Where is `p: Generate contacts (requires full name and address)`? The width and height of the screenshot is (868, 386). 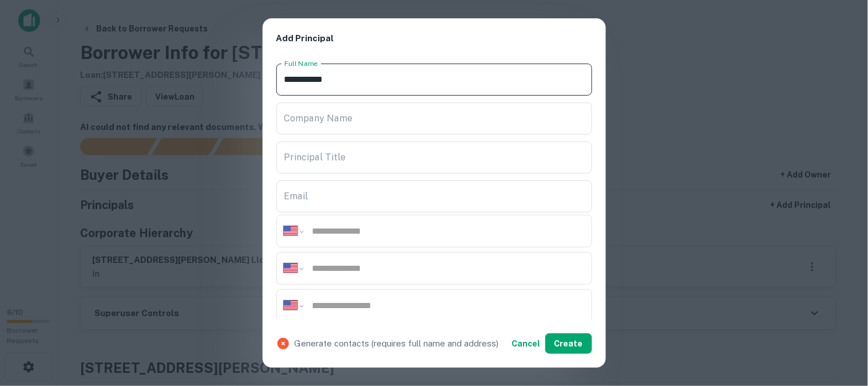 p: Generate contacts (requires full name and address) is located at coordinates (397, 344).